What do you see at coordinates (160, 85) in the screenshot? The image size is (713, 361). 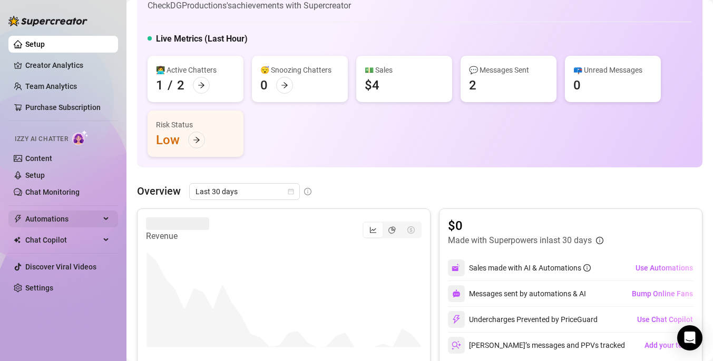 I see `div: 1` at bounding box center [160, 85].